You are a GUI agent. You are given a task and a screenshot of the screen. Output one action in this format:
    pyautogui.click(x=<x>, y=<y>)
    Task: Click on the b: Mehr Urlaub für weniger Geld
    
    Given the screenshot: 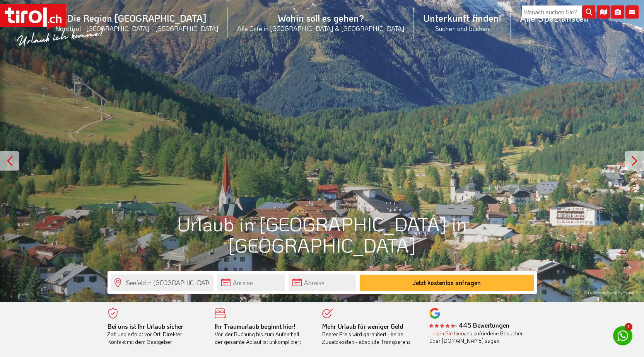 What is the action you would take?
    pyautogui.click(x=363, y=326)
    